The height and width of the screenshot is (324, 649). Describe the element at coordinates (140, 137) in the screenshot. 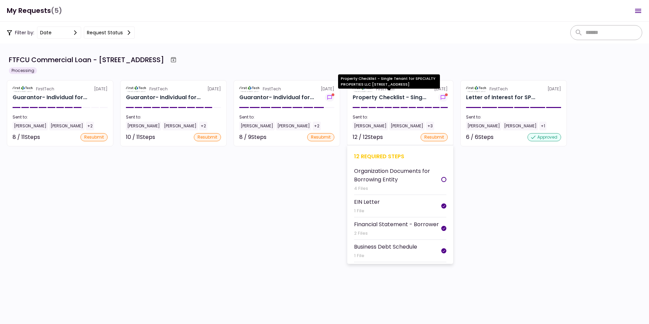

I see `div: 10 / 11 Steps` at that location.